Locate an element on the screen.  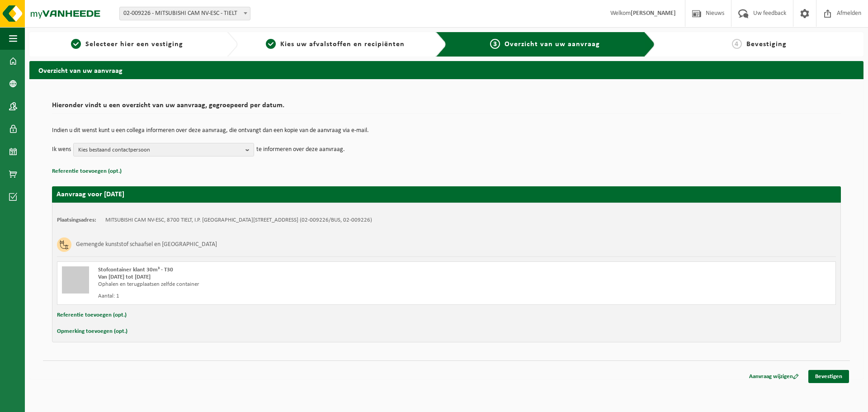
p: te informeren over deze aanvraag. is located at coordinates (300, 149).